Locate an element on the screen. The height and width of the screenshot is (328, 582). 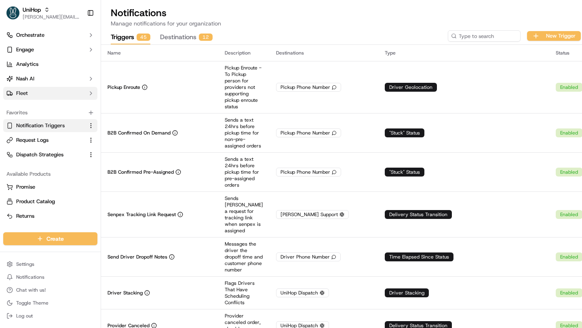
a: Promise is located at coordinates (50, 187).